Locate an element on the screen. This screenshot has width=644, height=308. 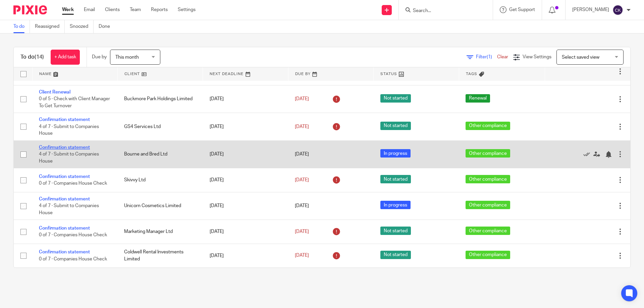
td: Bourne and Bred Ltd is located at coordinates (160, 154).